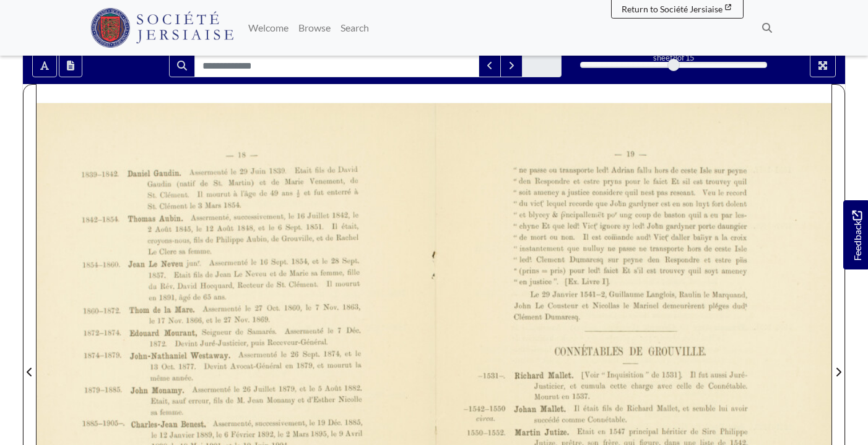 The width and height of the screenshot is (868, 445). Describe the element at coordinates (182, 65) in the screenshot. I see `button: Search` at that location.